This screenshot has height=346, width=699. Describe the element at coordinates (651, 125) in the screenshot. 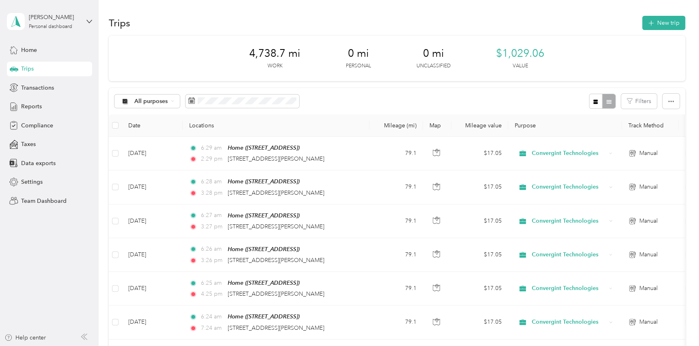

I see `th: Track Method` at that location.